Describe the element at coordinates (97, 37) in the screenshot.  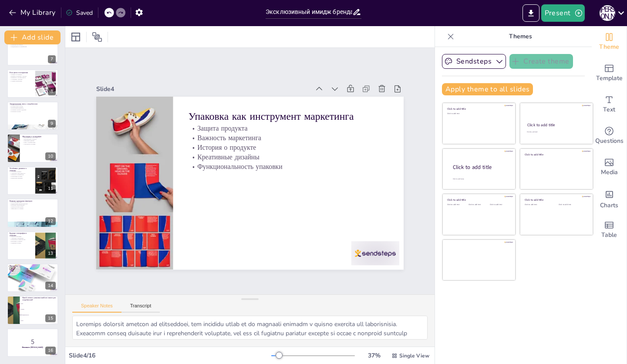
I see `span: Position` at that location.